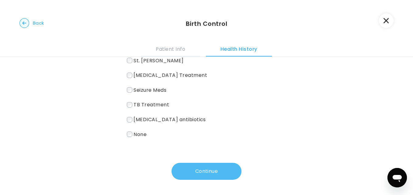 The height and width of the screenshot is (195, 413). Describe the element at coordinates (130, 90) in the screenshot. I see `input: Seizure Meds` at that location.